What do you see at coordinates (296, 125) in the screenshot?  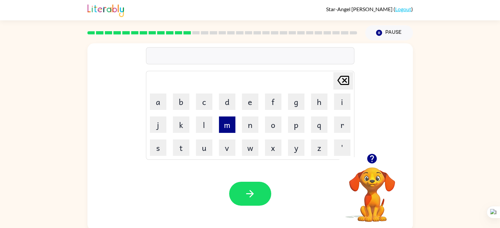 I see `button: p` at bounding box center [296, 125].